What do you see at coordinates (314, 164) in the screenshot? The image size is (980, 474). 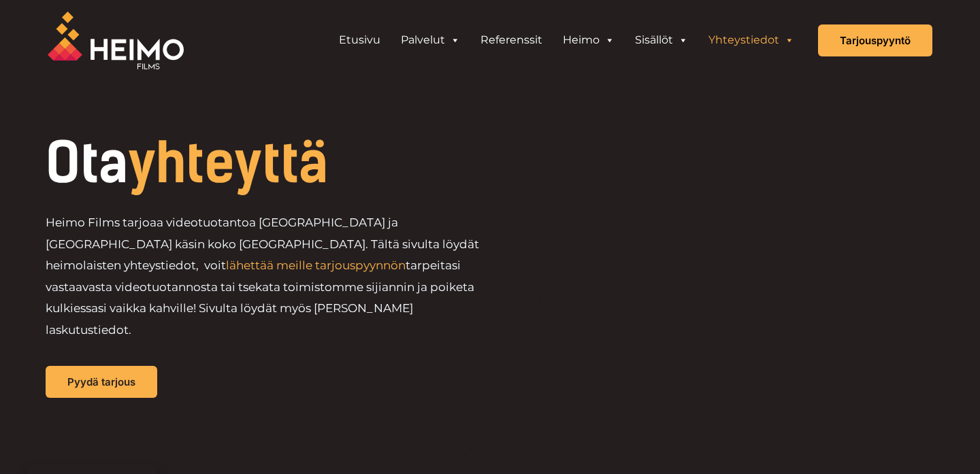 I see `h1: Ota` at bounding box center [314, 164].